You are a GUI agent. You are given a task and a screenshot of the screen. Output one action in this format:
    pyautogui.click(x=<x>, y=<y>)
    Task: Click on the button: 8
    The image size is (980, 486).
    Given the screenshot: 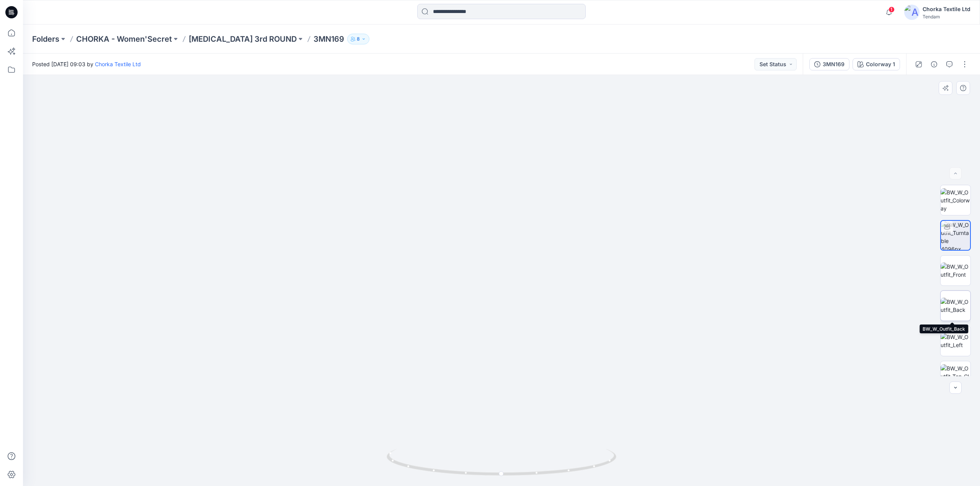 What is the action you would take?
    pyautogui.click(x=358, y=39)
    